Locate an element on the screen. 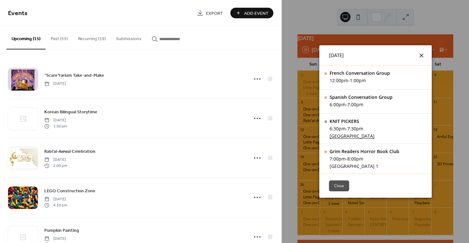 The height and width of the screenshot is (243, 469). div: KNIT PICKERS is located at coordinates (352, 121).